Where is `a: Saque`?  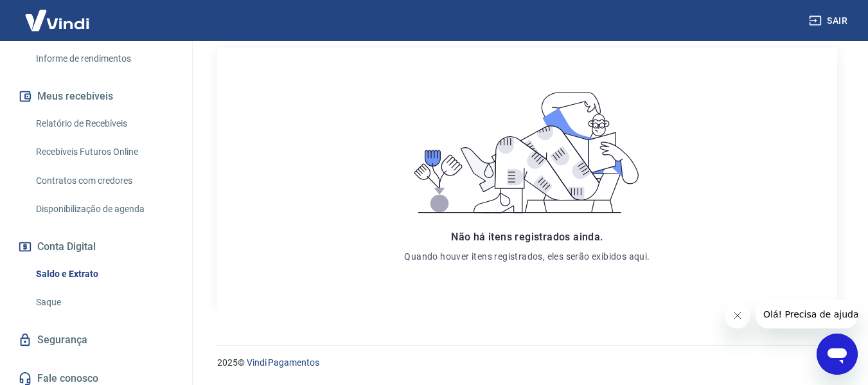 a: Saque is located at coordinates (103, 302).